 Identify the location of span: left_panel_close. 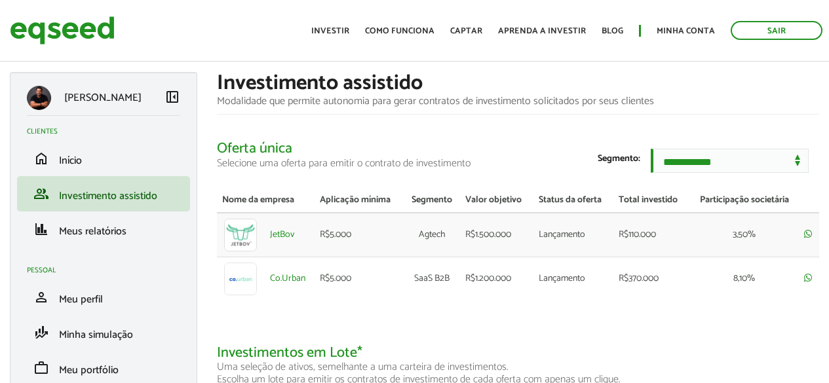
(172, 97).